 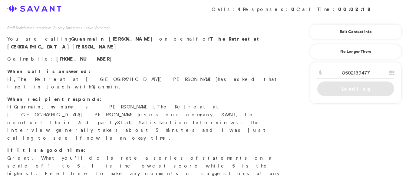 What do you see at coordinates (355, 89) in the screenshot?
I see `a: Loading` at bounding box center [355, 89].